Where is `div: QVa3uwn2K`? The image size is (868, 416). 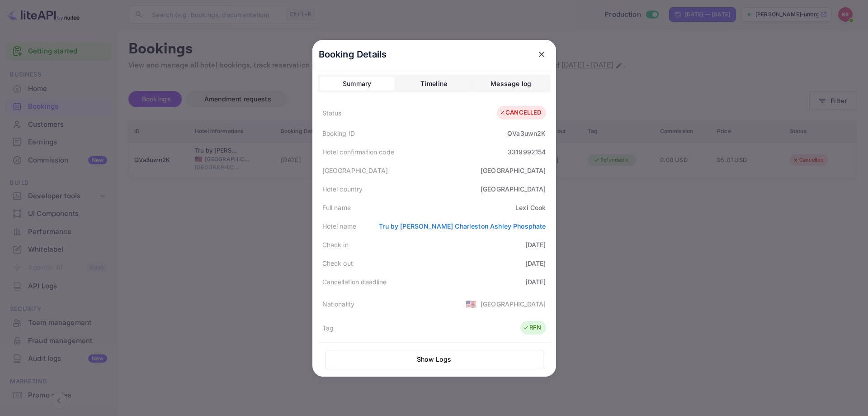
div: QVa3uwn2K is located at coordinates (526, 133).